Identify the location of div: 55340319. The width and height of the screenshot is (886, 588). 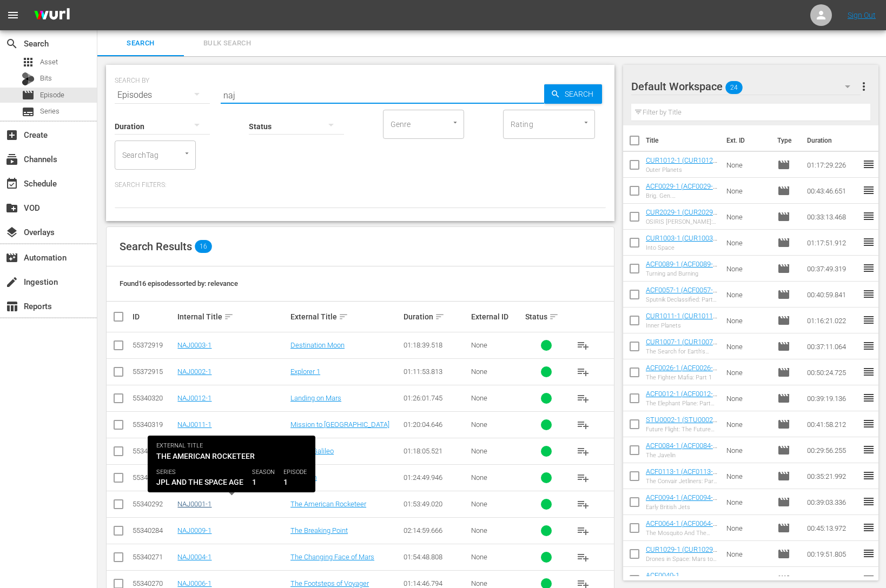
(153, 424).